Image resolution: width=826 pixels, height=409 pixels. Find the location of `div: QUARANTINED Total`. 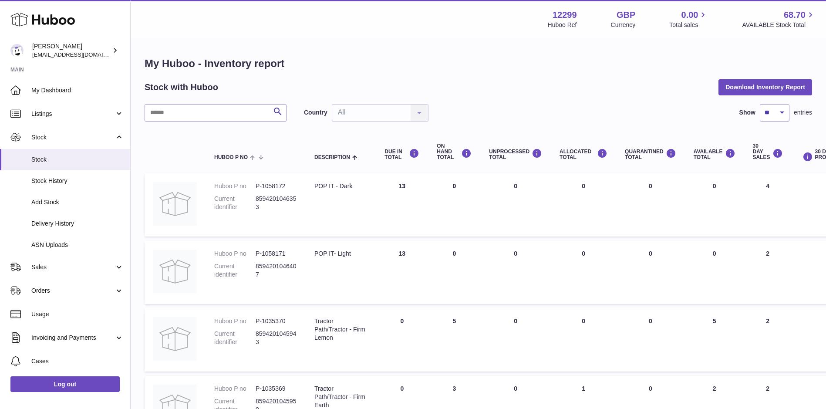

div: QUARANTINED Total is located at coordinates (650, 154).